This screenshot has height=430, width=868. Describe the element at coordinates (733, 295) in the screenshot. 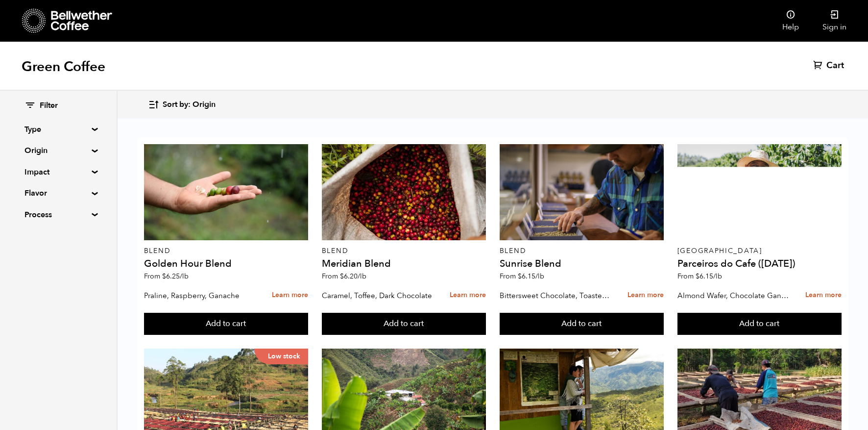

I see `p: Almond Wafer, Chocolate Ganache, Bing Cherry` at that location.